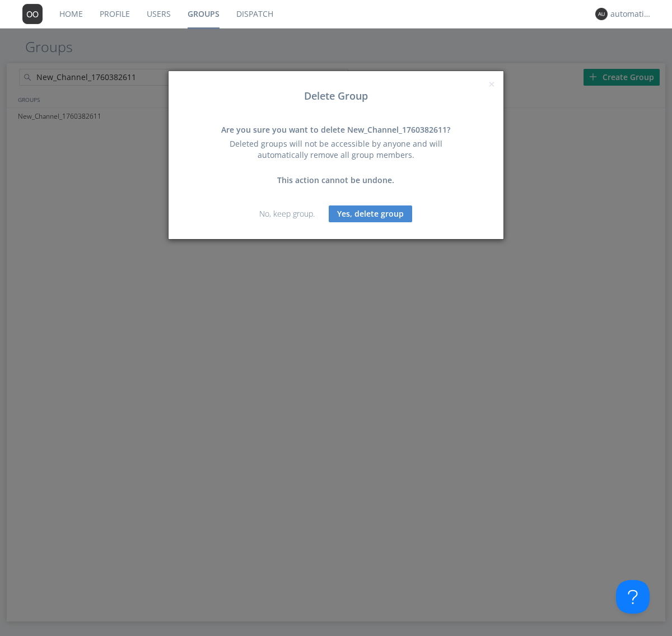 Image resolution: width=672 pixels, height=636 pixels. I want to click on div: Deleted groups will not be accessible by anyone and will automatically remove all group members., so click(336, 150).